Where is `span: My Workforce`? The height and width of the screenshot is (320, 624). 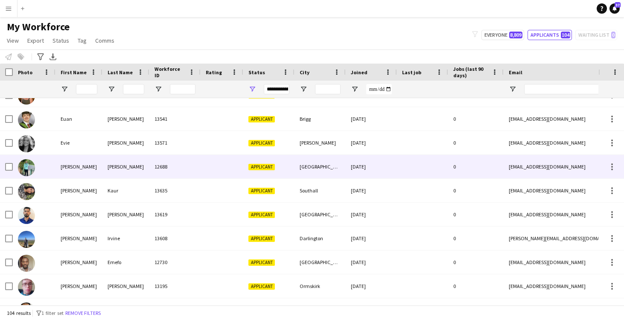
span: My Workforce is located at coordinates (38, 27).